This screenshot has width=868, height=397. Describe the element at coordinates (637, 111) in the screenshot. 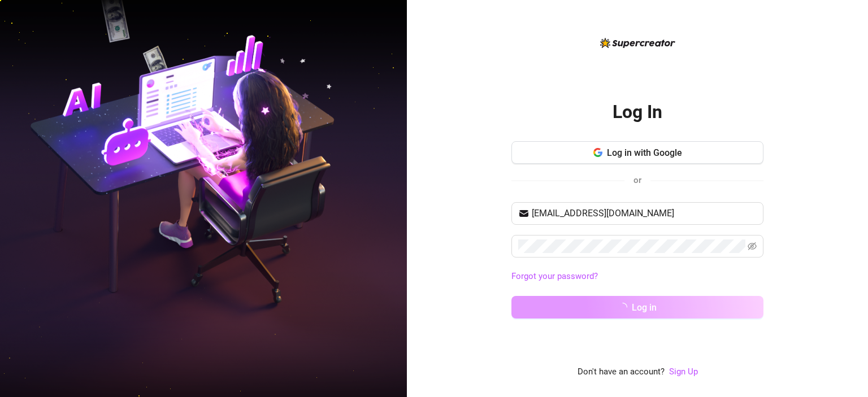

I see `h2: Log In` at that location.